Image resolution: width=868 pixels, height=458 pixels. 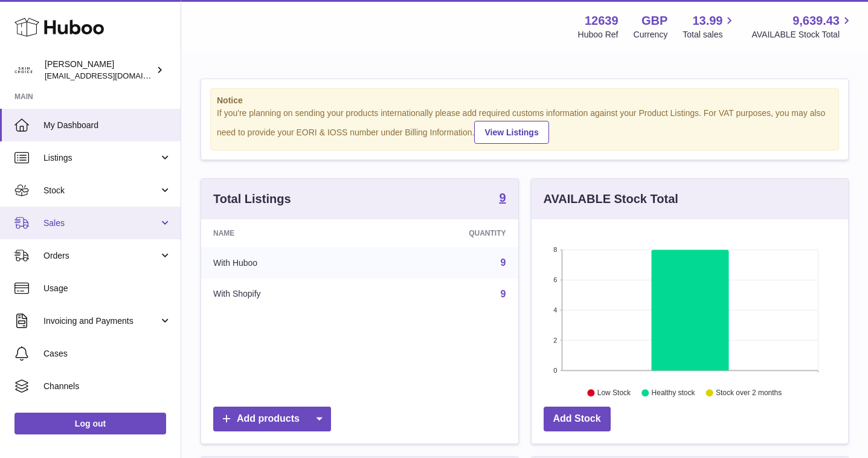 I want to click on span: Stock, so click(x=101, y=190).